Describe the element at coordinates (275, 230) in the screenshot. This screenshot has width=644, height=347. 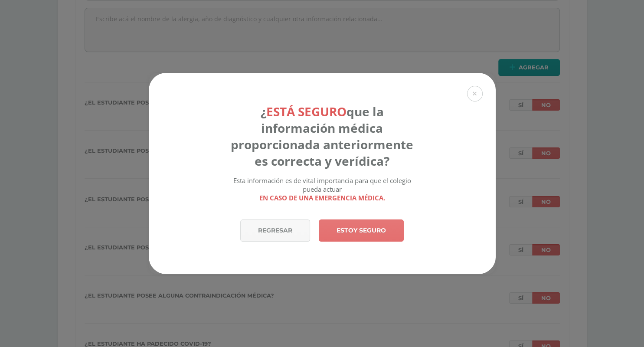
I see `a: Regresar` at that location.